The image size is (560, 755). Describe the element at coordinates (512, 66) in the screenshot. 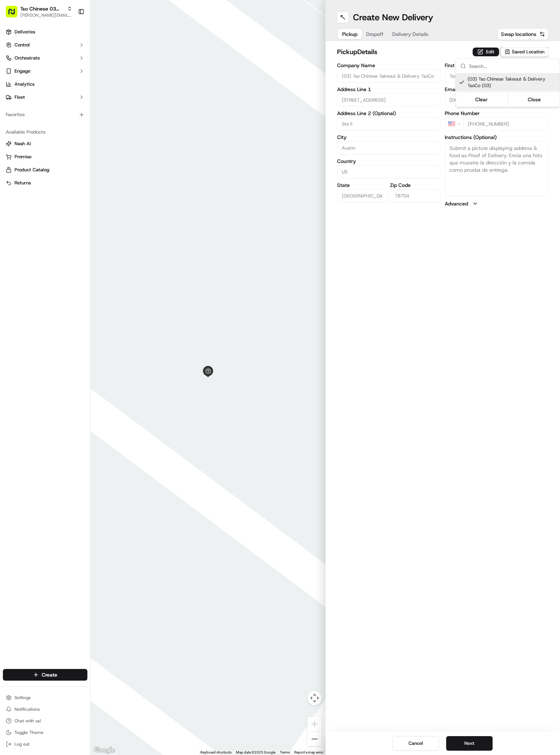

I see `input: Search...` at that location.